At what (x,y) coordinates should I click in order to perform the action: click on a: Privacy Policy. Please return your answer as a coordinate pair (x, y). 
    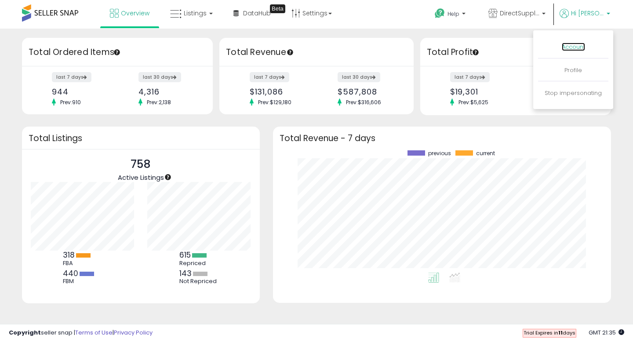
    Looking at the image, I should click on (133, 333).